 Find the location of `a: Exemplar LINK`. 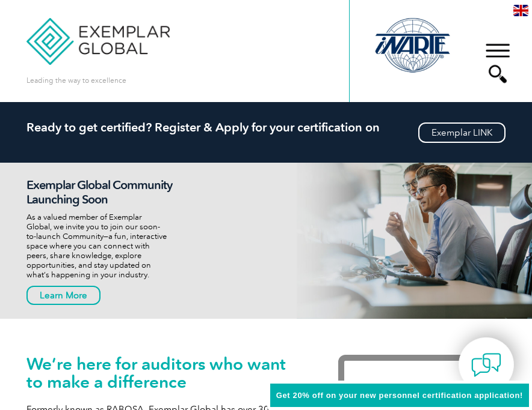

a: Exemplar LINK is located at coordinates (461, 133).